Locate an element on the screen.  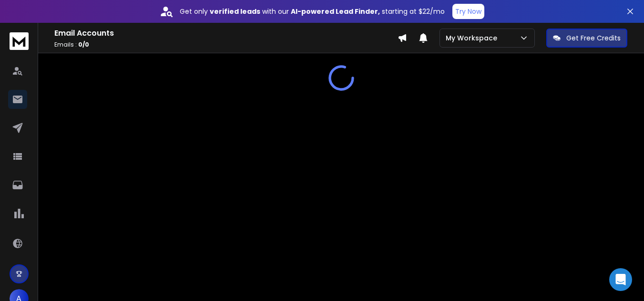
p: Try Now is located at coordinates (468, 11).